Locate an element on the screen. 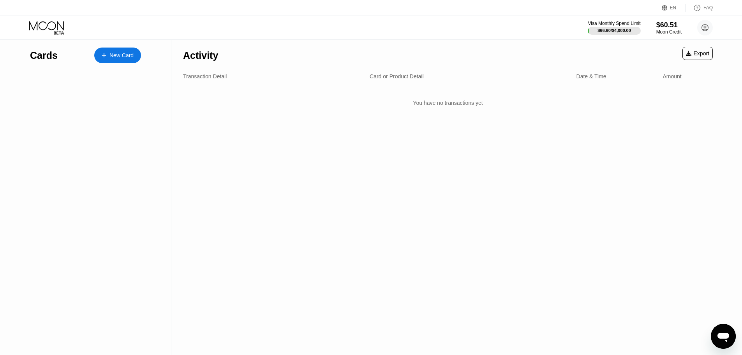 This screenshot has height=355, width=742. div: $60.51 is located at coordinates (668, 25).